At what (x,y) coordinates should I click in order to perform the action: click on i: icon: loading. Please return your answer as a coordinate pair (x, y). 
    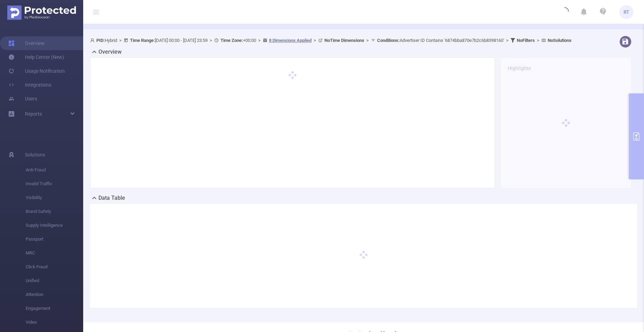
    Looking at the image, I should click on (565, 12).